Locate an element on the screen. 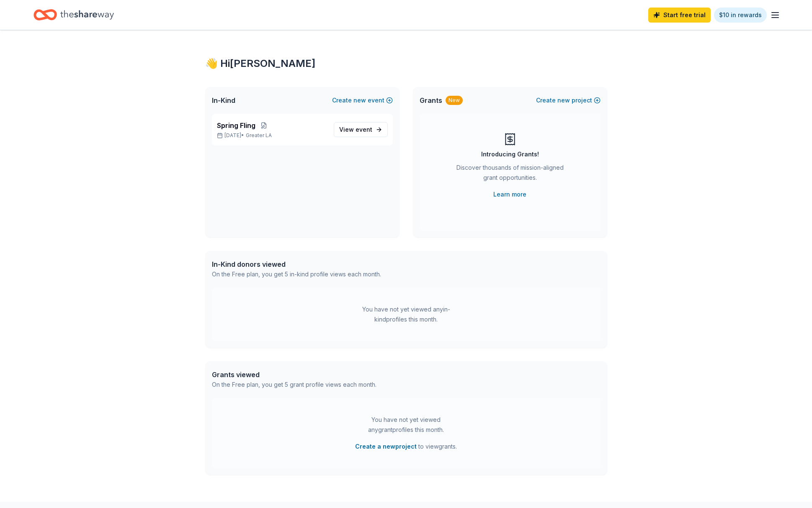 The width and height of the screenshot is (812, 508). a: Start free trial is located at coordinates (679, 15).